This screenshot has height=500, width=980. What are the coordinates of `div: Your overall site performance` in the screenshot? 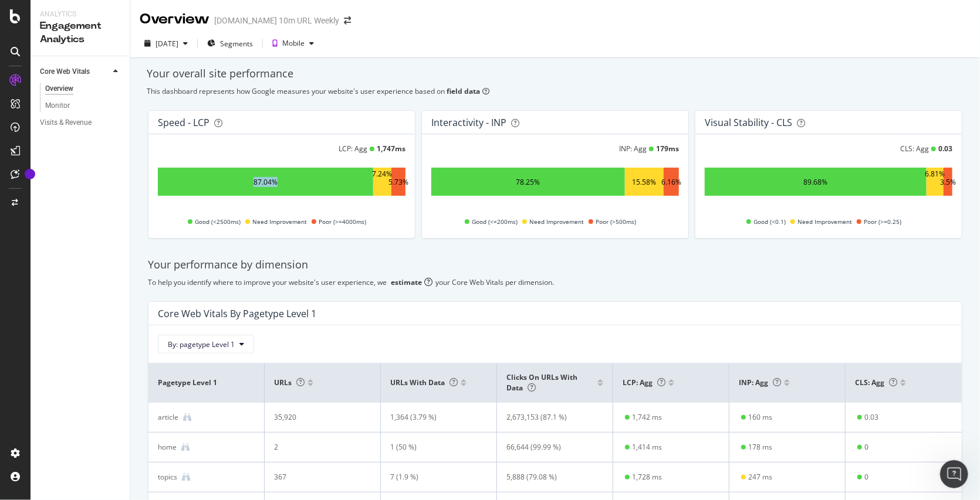 It's located at (555, 74).